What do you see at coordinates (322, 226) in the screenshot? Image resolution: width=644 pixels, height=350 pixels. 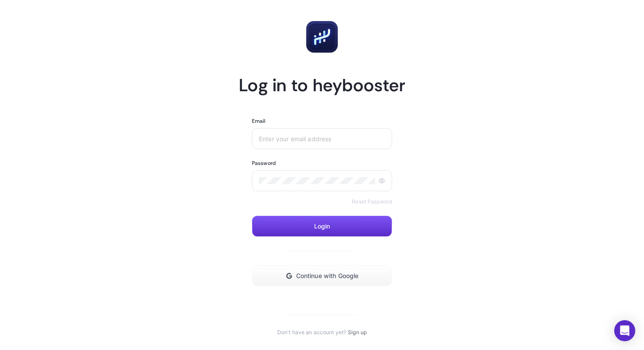 I see `button: Login` at bounding box center [322, 226].